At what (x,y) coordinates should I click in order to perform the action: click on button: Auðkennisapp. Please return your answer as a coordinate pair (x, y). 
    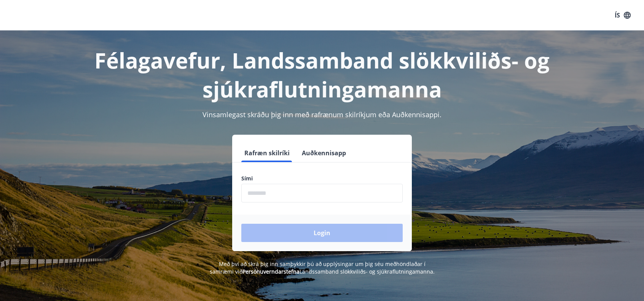
    Looking at the image, I should click on (324, 153).